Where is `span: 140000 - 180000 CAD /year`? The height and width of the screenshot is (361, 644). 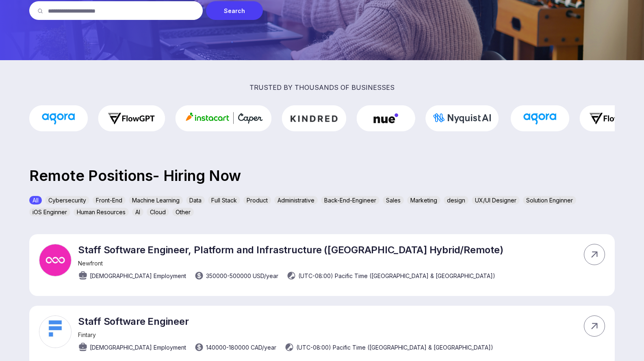
span: 140000 - 180000 CAD /year is located at coordinates (241, 347).